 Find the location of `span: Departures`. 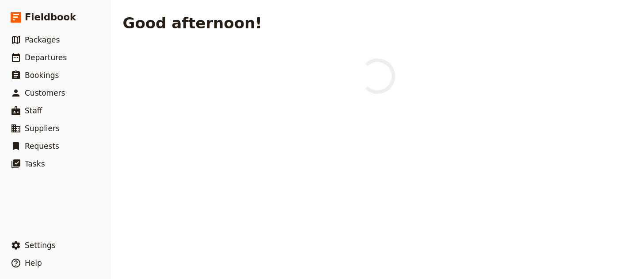

span: Departures is located at coordinates (45, 58).